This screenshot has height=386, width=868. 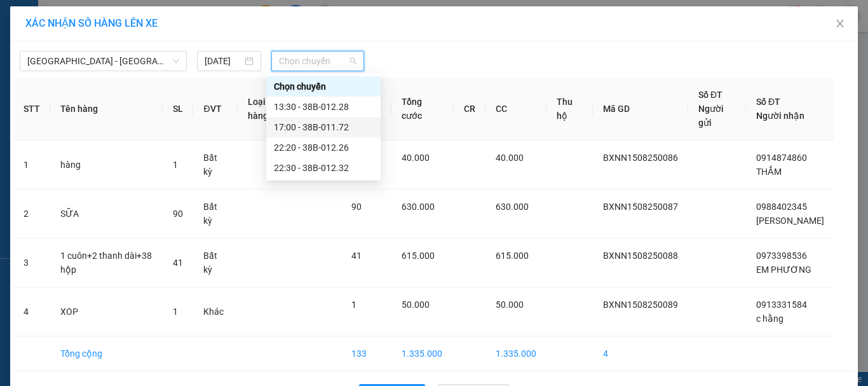 What do you see at coordinates (178, 108) in the screenshot?
I see `th: SL` at bounding box center [178, 108].